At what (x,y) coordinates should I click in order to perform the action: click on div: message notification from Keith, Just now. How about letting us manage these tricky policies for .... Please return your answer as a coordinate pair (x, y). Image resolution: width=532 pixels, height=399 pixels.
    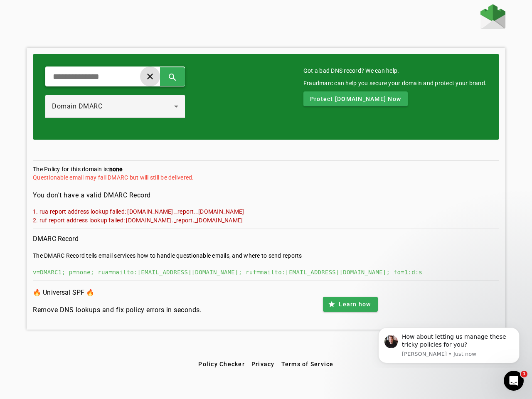
    Looking at the image, I should click on (83, 25).